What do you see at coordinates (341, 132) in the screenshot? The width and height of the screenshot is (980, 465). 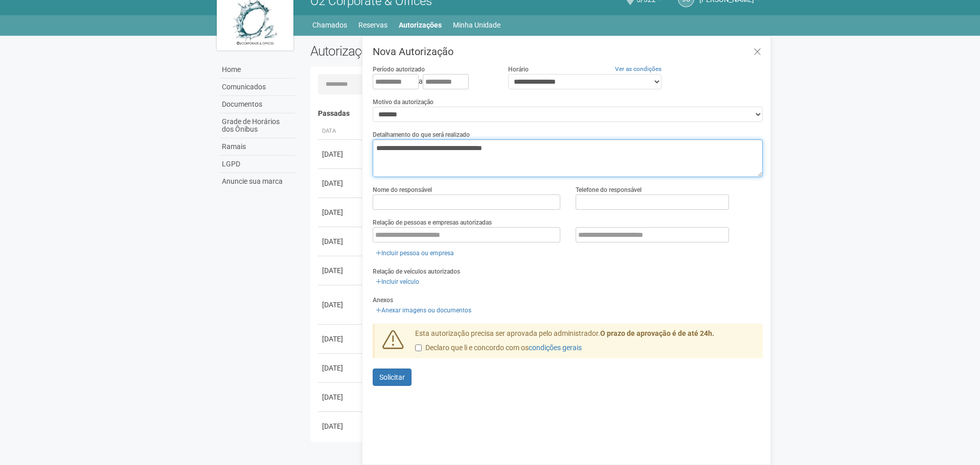 I see `th: Data` at bounding box center [341, 132].